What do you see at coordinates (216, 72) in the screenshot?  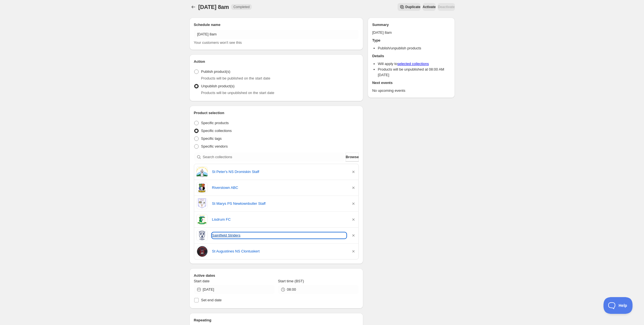 I see `span: Publish product(s)` at bounding box center [216, 72].